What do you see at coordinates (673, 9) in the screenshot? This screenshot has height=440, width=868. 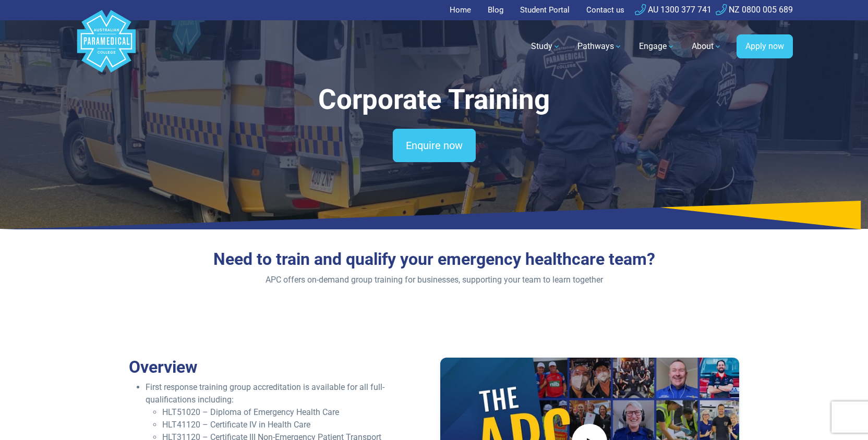 I see `a: AU 1300 377 741` at bounding box center [673, 9].